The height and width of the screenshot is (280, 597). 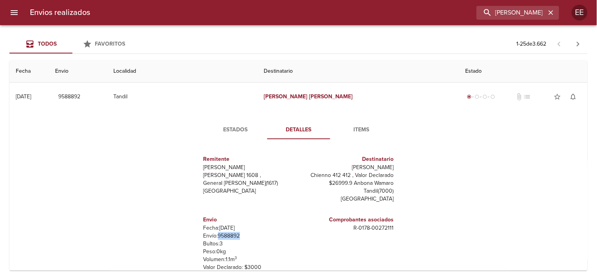 What do you see at coordinates (69, 97) in the screenshot?
I see `button: 9588892` at bounding box center [69, 97].